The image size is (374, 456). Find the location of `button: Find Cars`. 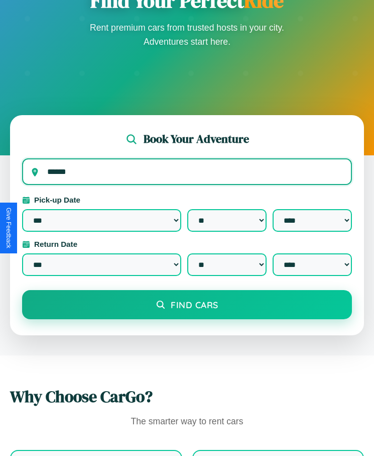

button: Find Cars is located at coordinates (187, 304).